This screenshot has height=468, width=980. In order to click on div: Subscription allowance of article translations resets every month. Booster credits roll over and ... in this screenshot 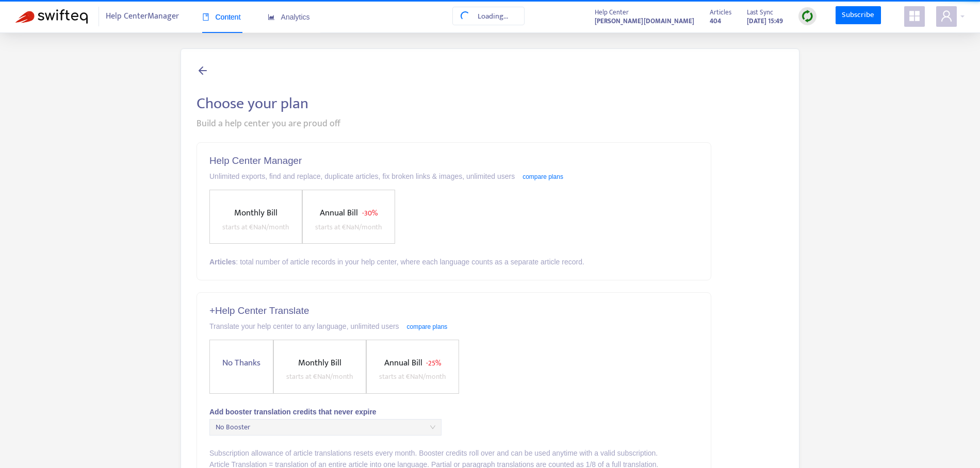, I will do `click(454, 454)`.